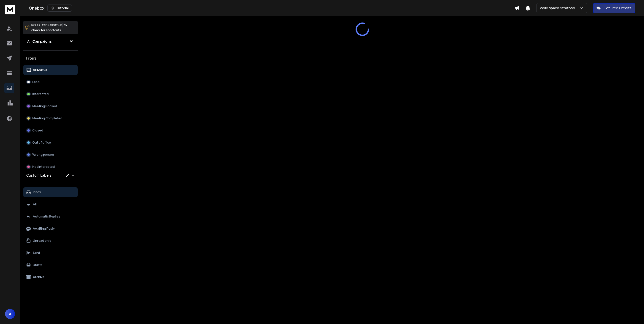 The image size is (644, 324). I want to click on button: Unread only, so click(51, 241).